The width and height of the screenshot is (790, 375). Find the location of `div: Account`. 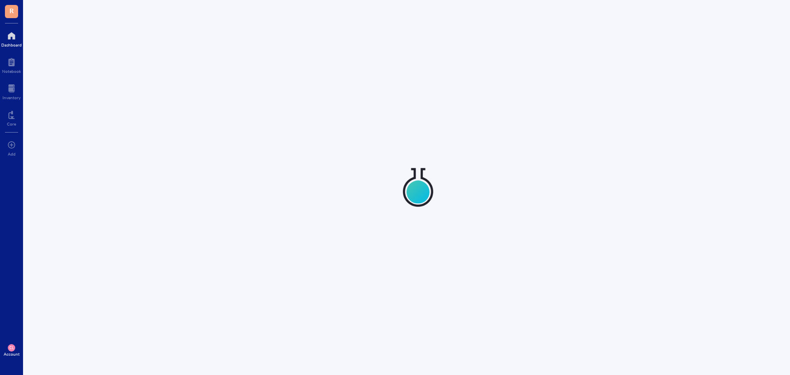

div: Account is located at coordinates (12, 354).